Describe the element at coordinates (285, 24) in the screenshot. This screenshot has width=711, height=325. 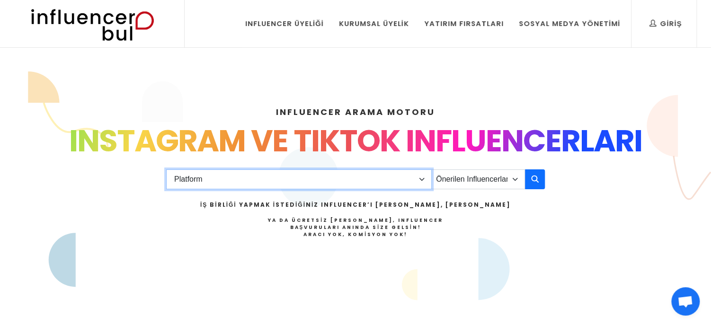
I see `div: Influencer Üyeliği` at that location.